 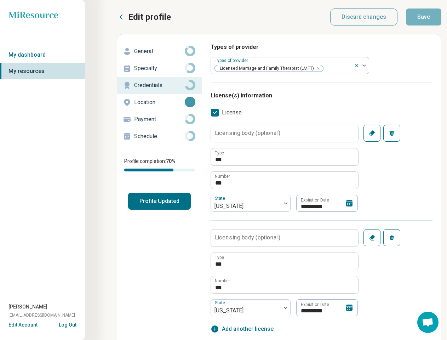 What do you see at coordinates (159, 85) in the screenshot?
I see `p: Credentials` at bounding box center [159, 85].